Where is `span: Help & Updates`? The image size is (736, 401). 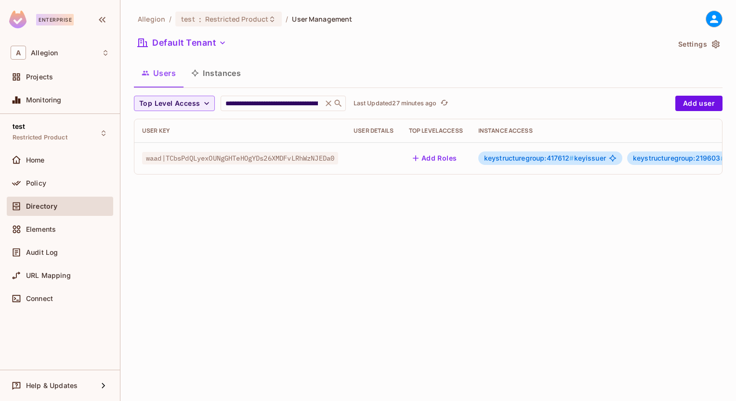 span: Help & Updates is located at coordinates (52, 386).